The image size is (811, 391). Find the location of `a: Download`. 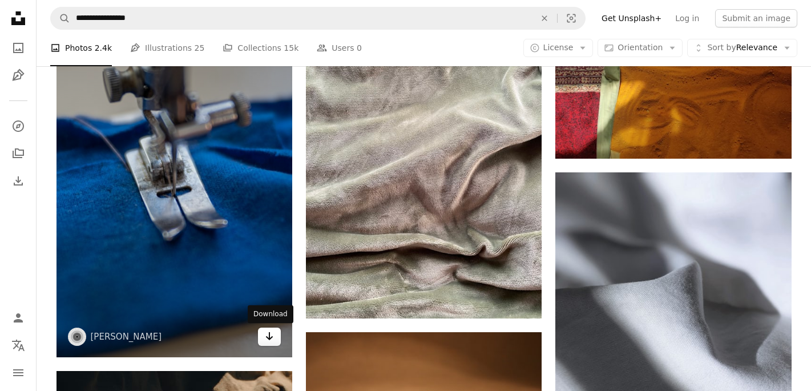

a: Download is located at coordinates (269, 337).